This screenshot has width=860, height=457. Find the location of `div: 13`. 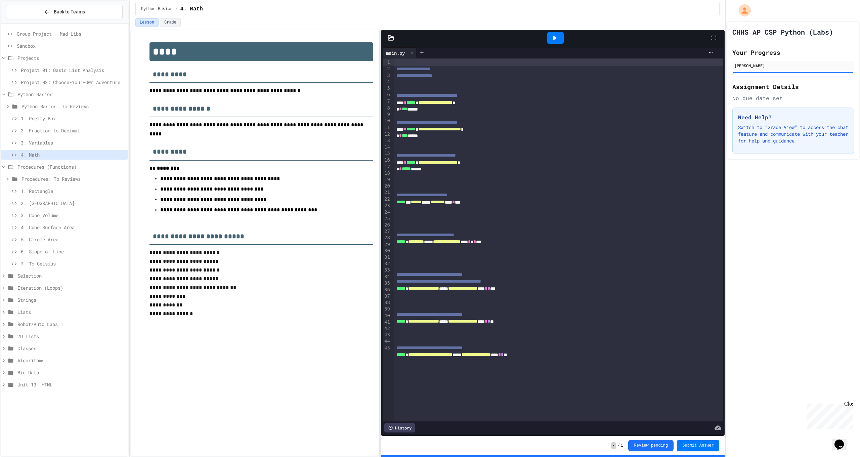

div: 13 is located at coordinates (386, 140).